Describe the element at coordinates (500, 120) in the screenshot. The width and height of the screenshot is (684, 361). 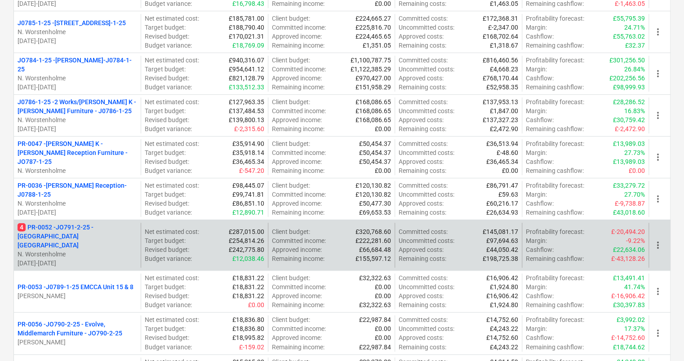
I see `p: £137,327.23` at that location.